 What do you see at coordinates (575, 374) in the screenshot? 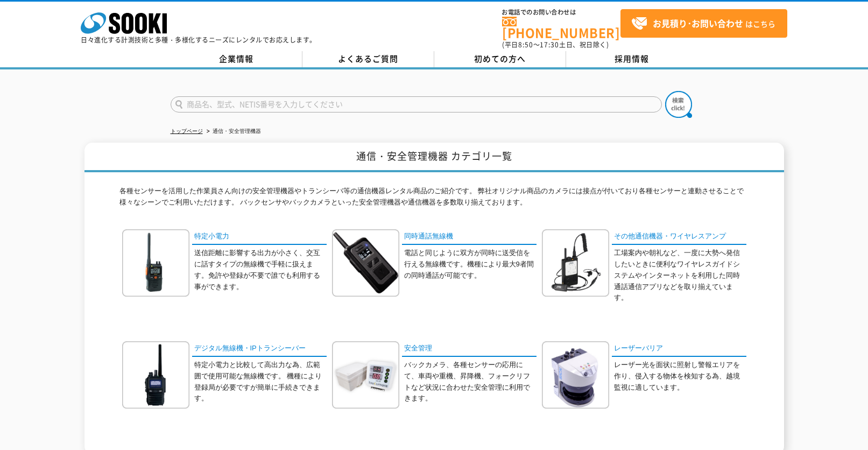
I see `img: レーザーバリア` at bounding box center [575, 374].